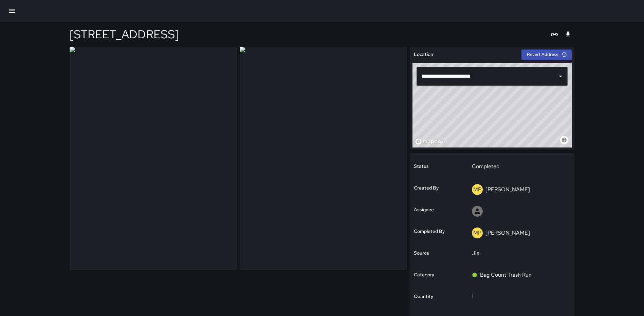 Image resolution: width=644 pixels, height=316 pixels. Describe the element at coordinates (424, 210) in the screenshot. I see `h6: Assignee` at that location.